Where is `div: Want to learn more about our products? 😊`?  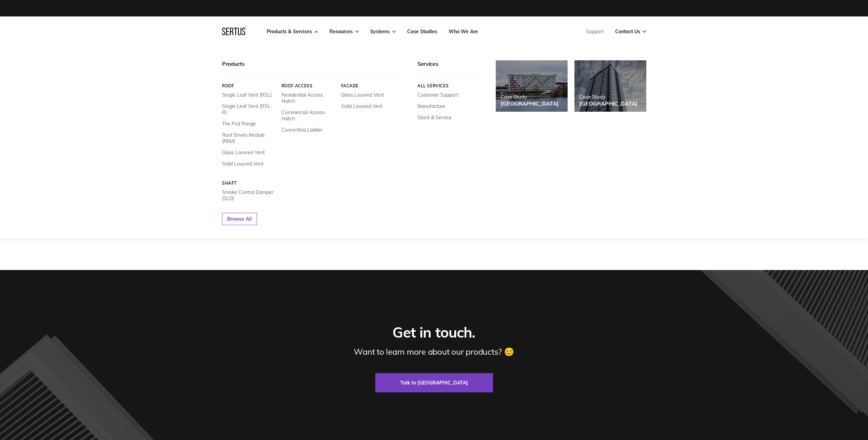 div: Want to learn more about our products? 😊 is located at coordinates (434, 352).